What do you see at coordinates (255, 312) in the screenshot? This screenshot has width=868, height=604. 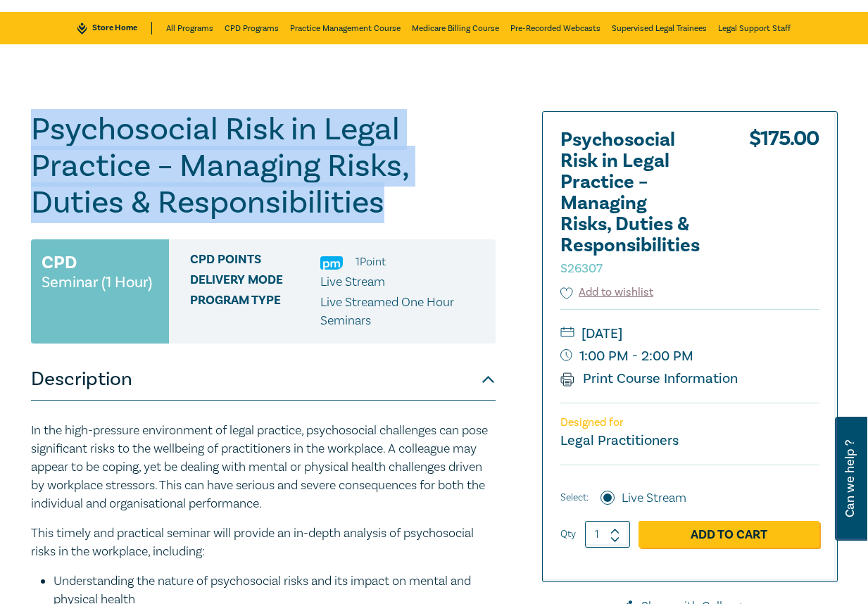 I see `span: Program type` at bounding box center [255, 312].